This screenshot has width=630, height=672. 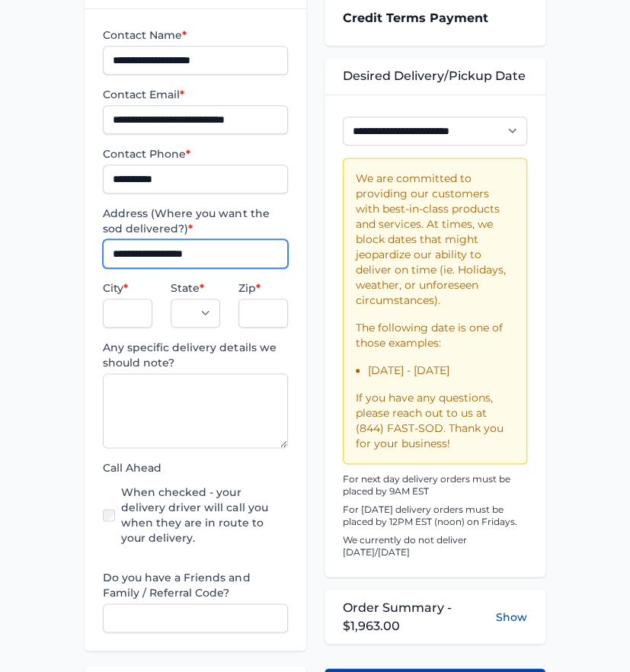 I want to click on p: We are committed to providing our customers with best-in-class products and services. At times, w..., so click(x=435, y=239).